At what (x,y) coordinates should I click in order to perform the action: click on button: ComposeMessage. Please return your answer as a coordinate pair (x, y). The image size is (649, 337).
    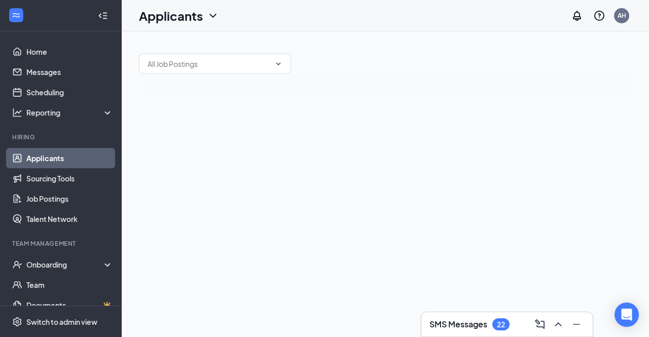
    Looking at the image, I should click on (540, 325).